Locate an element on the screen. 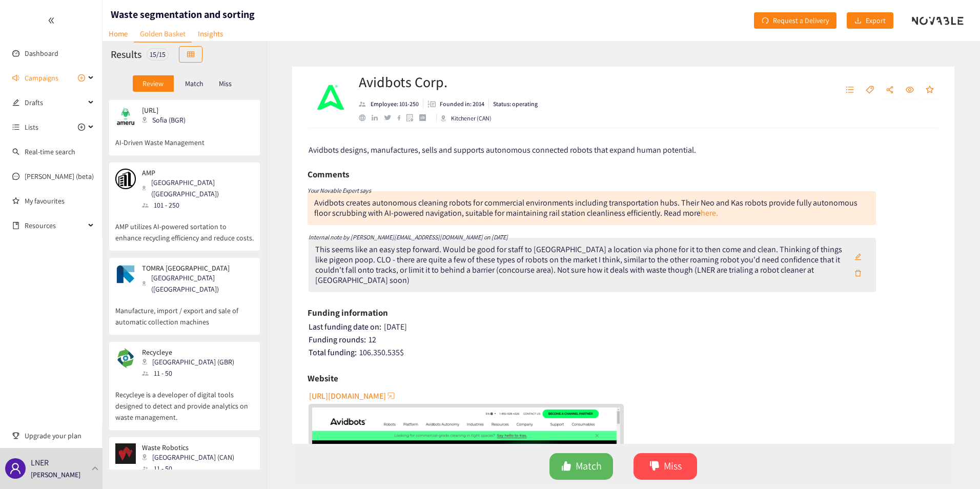 This screenshot has height=489, width=980. a: Real-time search is located at coordinates (50, 152).